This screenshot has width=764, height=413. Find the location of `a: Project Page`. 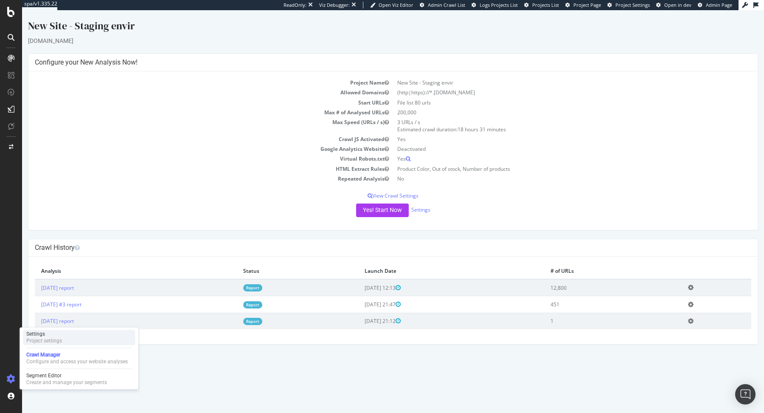

a: Project Page is located at coordinates (583, 5).